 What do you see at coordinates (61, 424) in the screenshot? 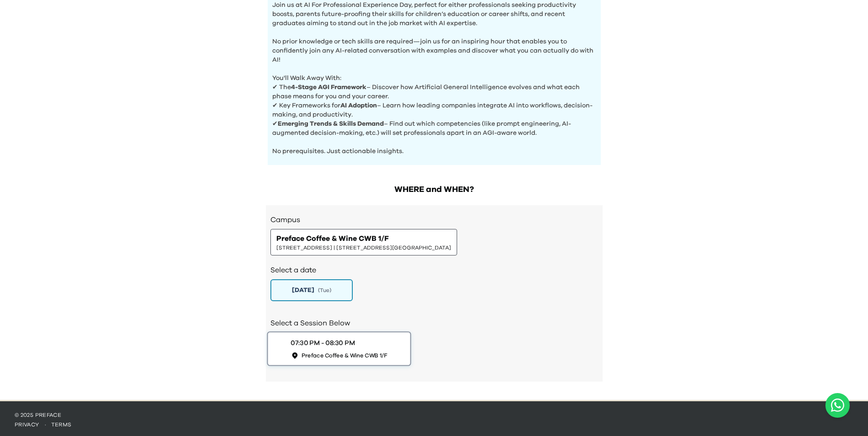
I see `a: terms` at bounding box center [61, 424].